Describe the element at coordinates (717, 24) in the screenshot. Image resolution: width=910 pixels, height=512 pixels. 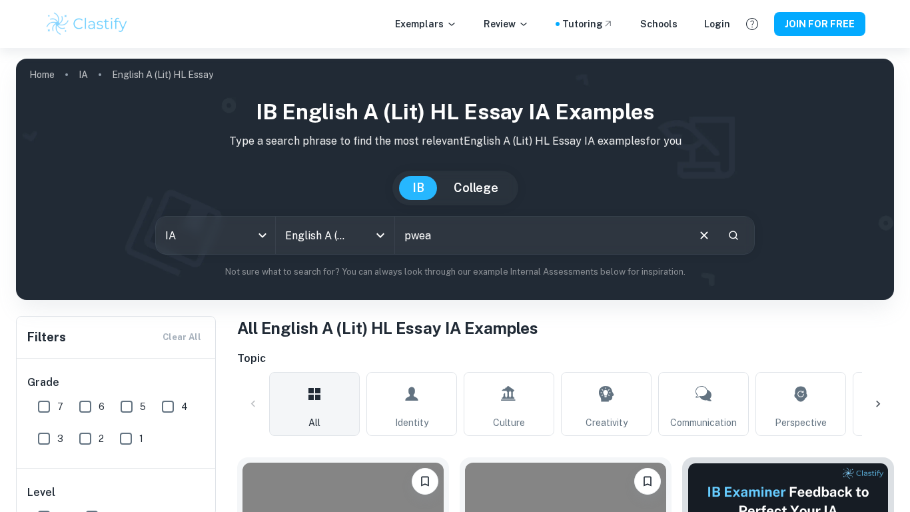
I see `div: Login` at that location.